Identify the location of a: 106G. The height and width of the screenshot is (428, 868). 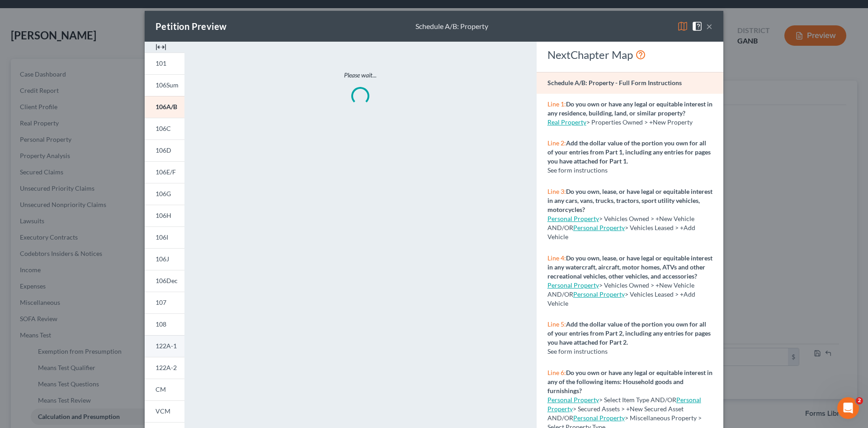
(165, 194).